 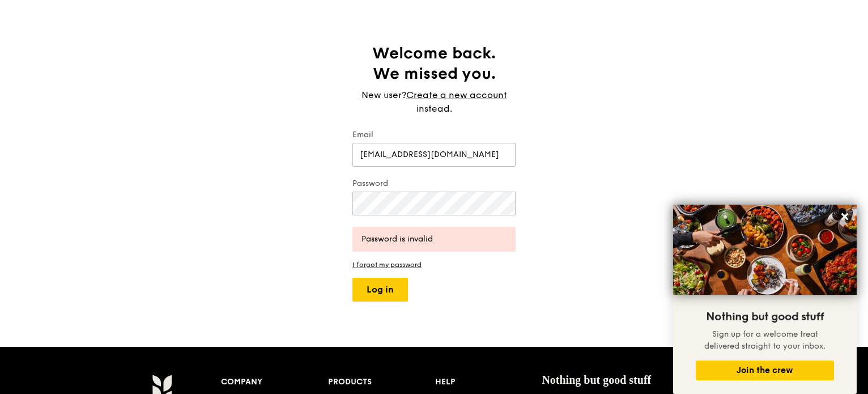 I want to click on div: Help, so click(x=488, y=382).